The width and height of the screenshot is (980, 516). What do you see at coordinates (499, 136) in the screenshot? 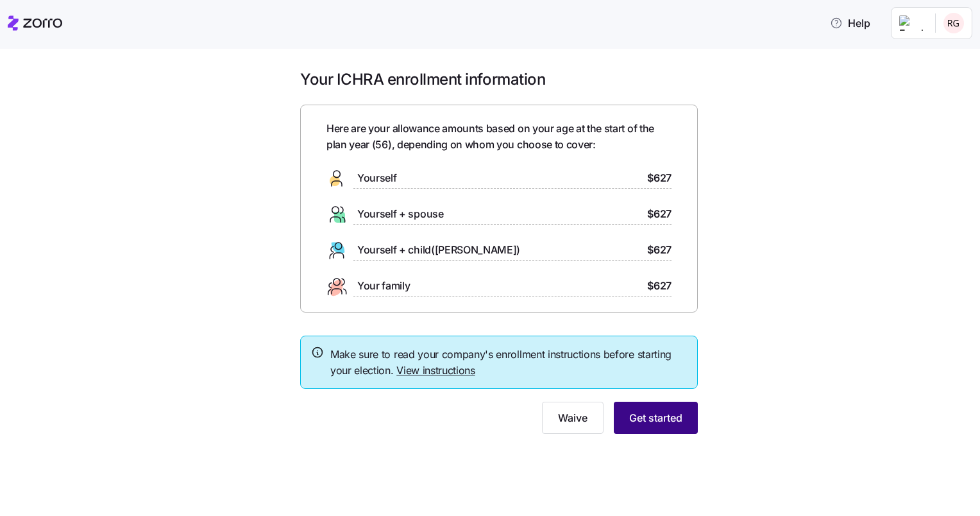
I see `span: Here are your allowance amounts based on your age at the start of the plan year ( 56 ), depending...` at bounding box center [499, 136].